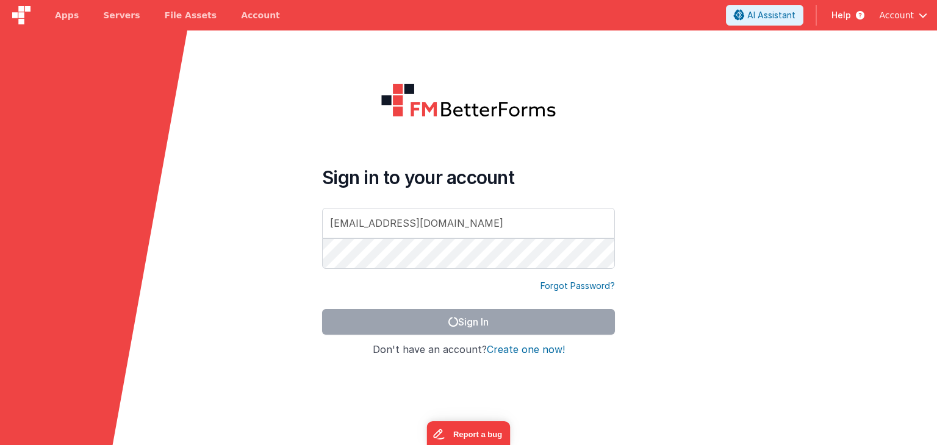 The image size is (937, 445). I want to click on span: Help, so click(841, 15).